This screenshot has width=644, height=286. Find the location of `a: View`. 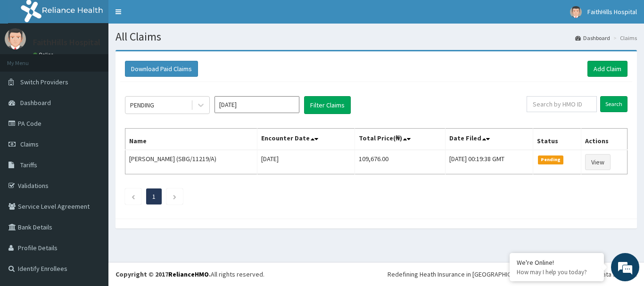

a: View is located at coordinates (598, 162).